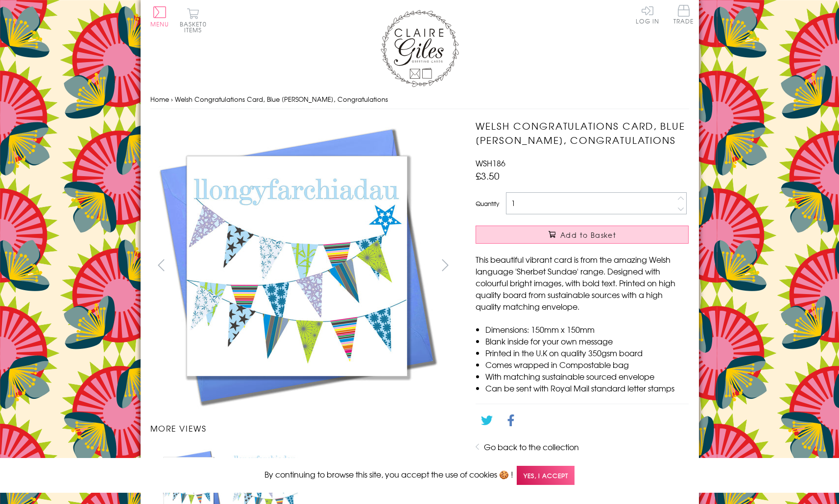 This screenshot has width=839, height=504. I want to click on span: 0 items, so click(195, 27).